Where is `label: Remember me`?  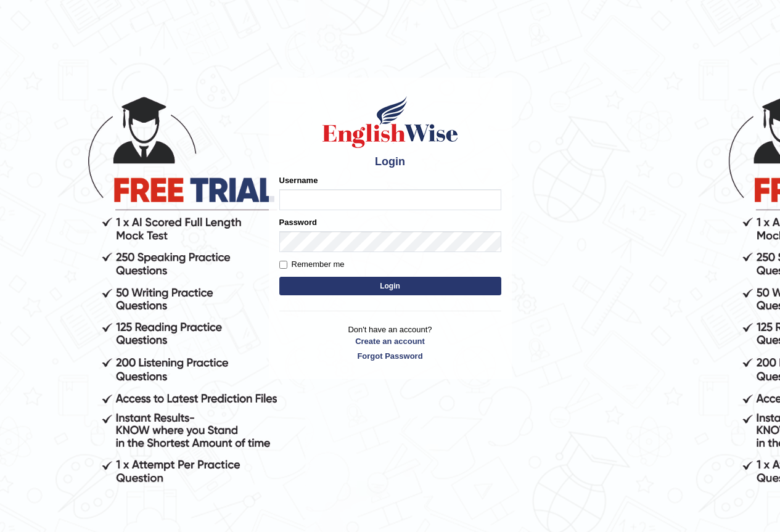 label: Remember me is located at coordinates (312, 265).